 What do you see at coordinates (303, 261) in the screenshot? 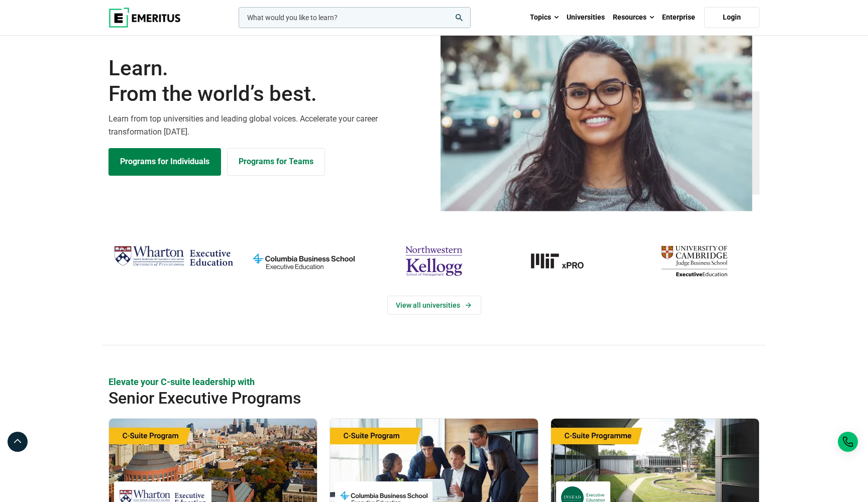
I see `a: columbia-business-school` at bounding box center [303, 261].